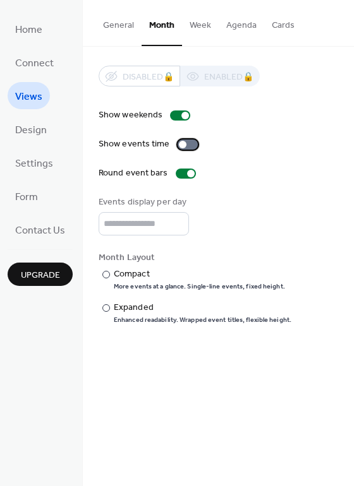  Describe the element at coordinates (40, 231) in the screenshot. I see `span: Contact Us` at that location.